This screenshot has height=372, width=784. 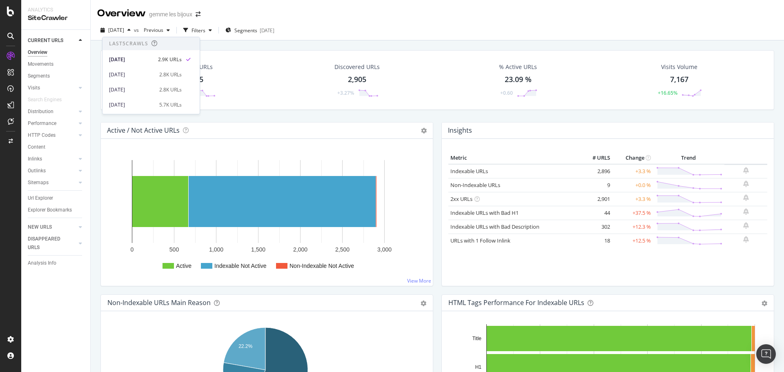 What do you see at coordinates (56, 64) in the screenshot?
I see `a: Movements` at bounding box center [56, 64].